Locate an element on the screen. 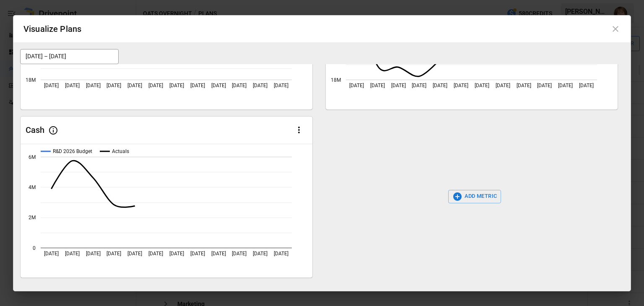 This screenshot has height=306, width=644. text: 2M is located at coordinates (32, 218).